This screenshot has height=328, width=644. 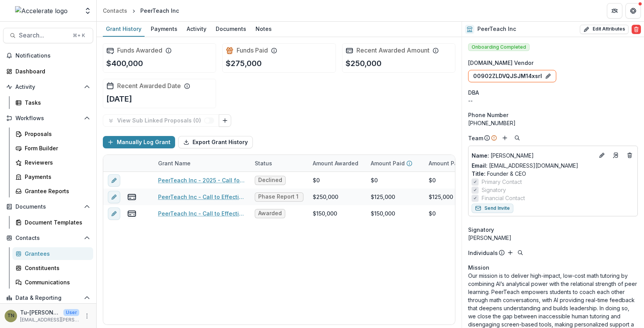 I want to click on div: Communications, so click(x=55, y=282).